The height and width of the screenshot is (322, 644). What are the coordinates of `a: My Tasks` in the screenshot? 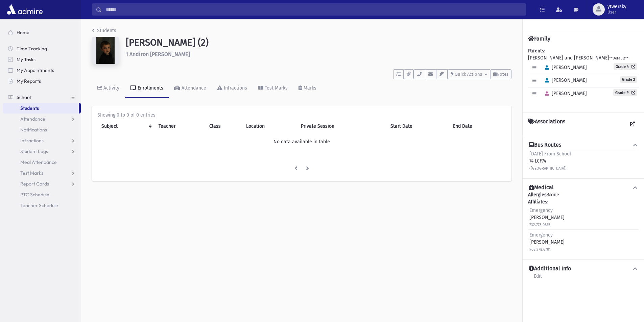 It's located at (42, 59).